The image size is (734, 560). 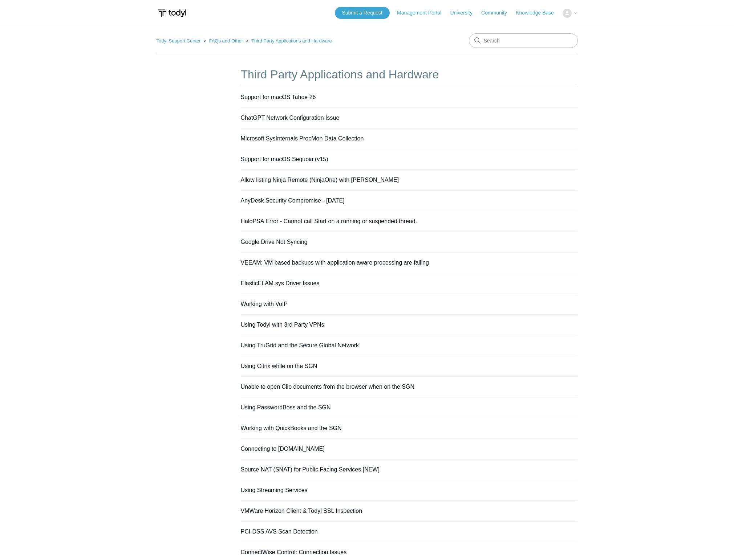 What do you see at coordinates (328, 386) in the screenshot?
I see `a: Unable to open Clio documents from the browser when on the SGN` at bounding box center [328, 386].